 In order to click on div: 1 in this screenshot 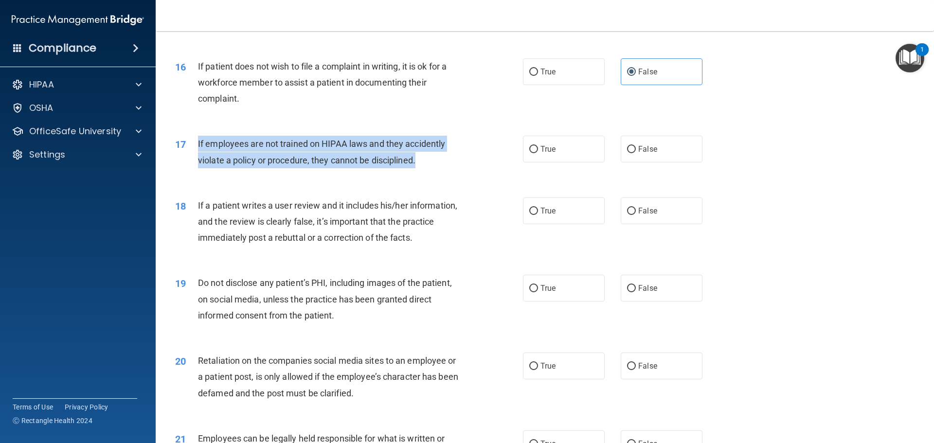, I will do `click(921, 56)`.